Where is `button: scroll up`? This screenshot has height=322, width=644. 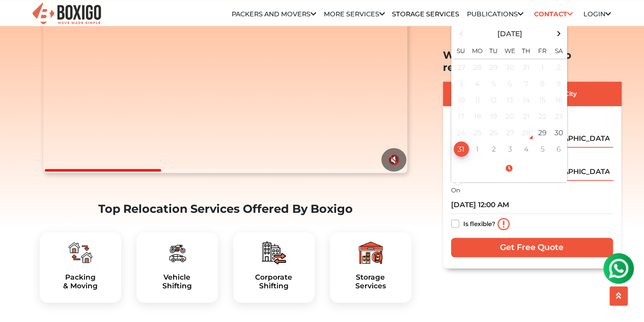
button: scroll up is located at coordinates (618, 296).